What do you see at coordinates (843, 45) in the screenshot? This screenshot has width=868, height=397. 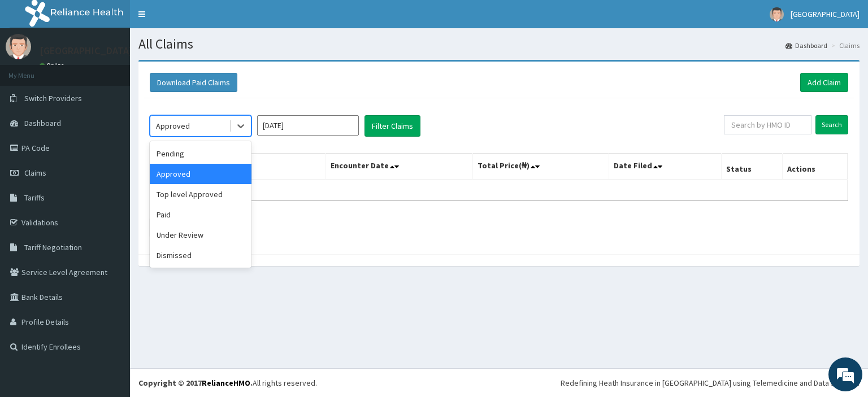 I see `li: Claims` at bounding box center [843, 45].